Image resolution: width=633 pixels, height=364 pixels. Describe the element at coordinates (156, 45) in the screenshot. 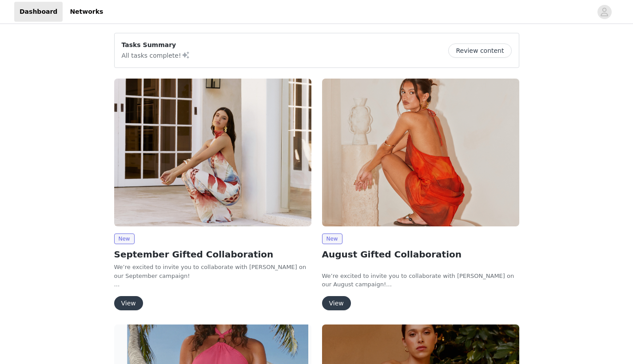

I see `p: Tasks Summary` at that location.